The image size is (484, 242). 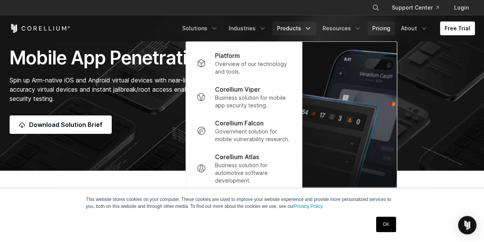 What do you see at coordinates (40, 28) in the screenshot?
I see `a: Corellium Home` at bounding box center [40, 28].